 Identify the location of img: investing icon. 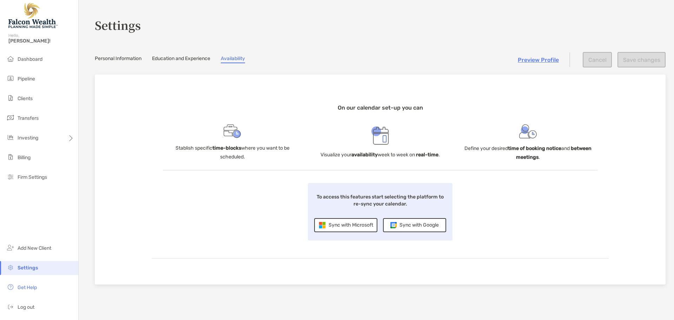
(11, 137).